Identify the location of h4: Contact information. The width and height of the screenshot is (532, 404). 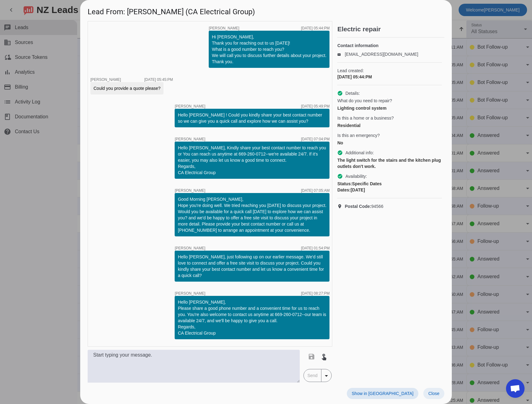
(389, 46).